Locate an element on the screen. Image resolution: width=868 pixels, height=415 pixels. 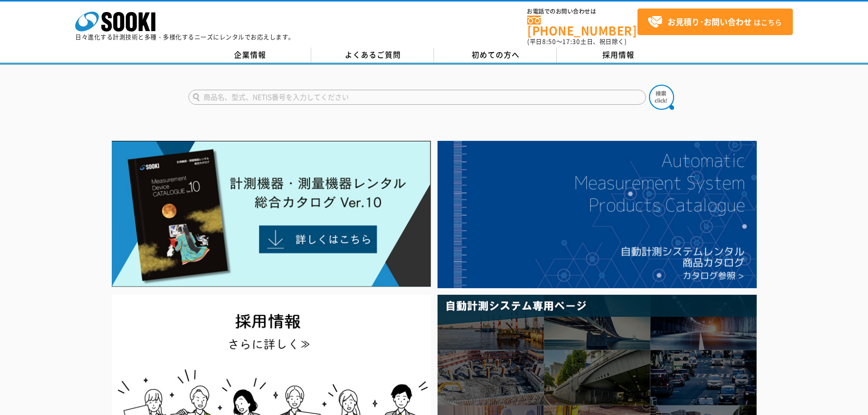
strong: お見積り･お問い合わせ is located at coordinates (710, 22).